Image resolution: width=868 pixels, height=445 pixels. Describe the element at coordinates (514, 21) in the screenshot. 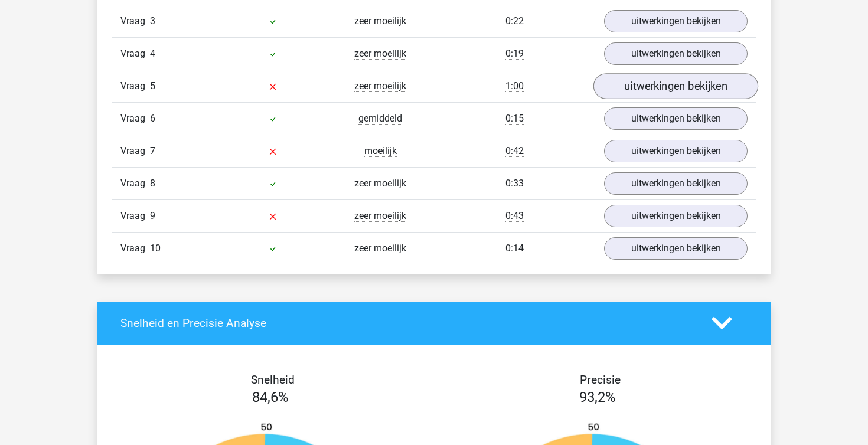

I see `span: 0:22` at that location.